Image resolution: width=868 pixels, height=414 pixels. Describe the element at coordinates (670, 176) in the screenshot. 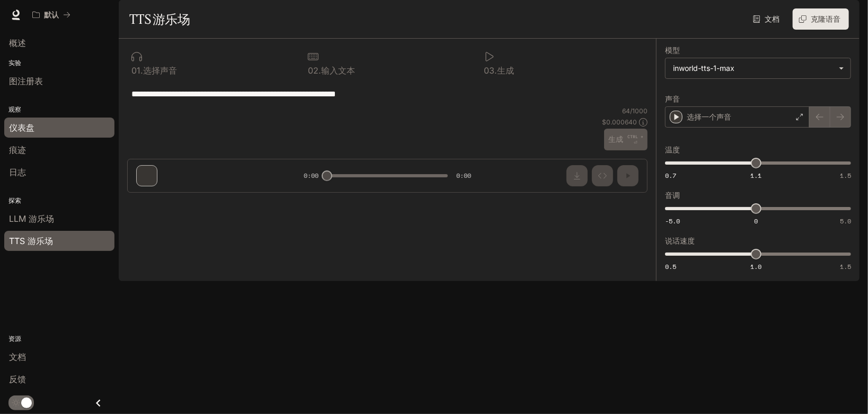

I see `span: 0.7` at that location.